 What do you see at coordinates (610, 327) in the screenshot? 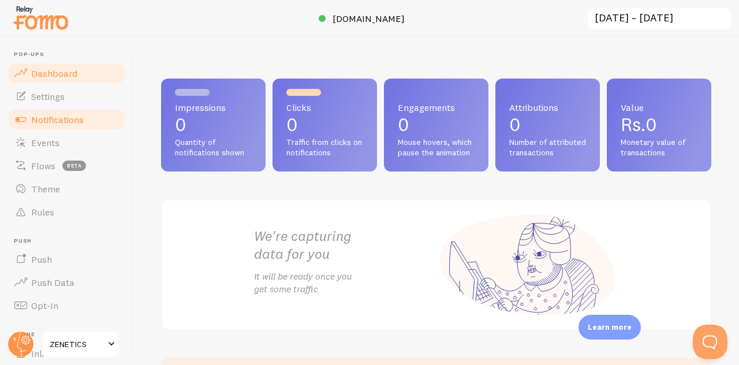
I see `div: Learn more` at bounding box center [610, 327].